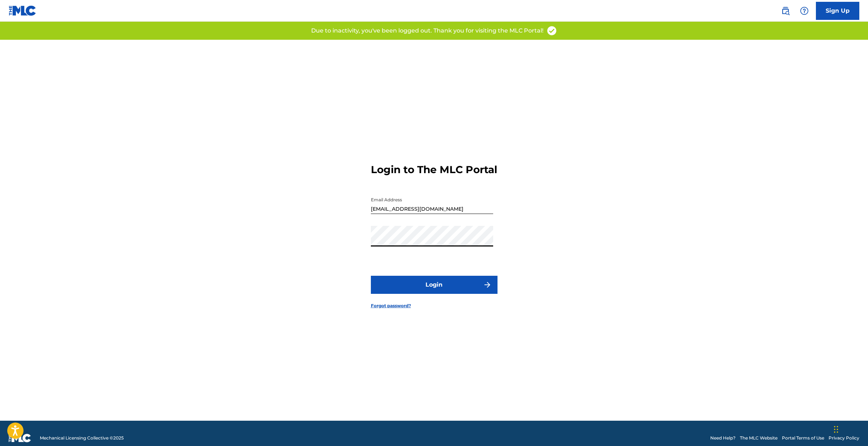 This screenshot has height=446, width=868. What do you see at coordinates (20, 438) in the screenshot?
I see `img: logo` at bounding box center [20, 438].